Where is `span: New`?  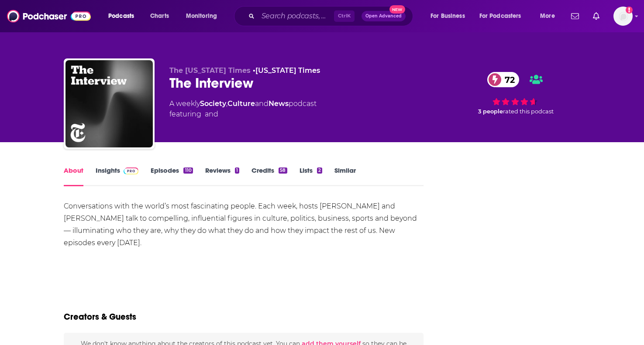 span: New is located at coordinates (398, 9).